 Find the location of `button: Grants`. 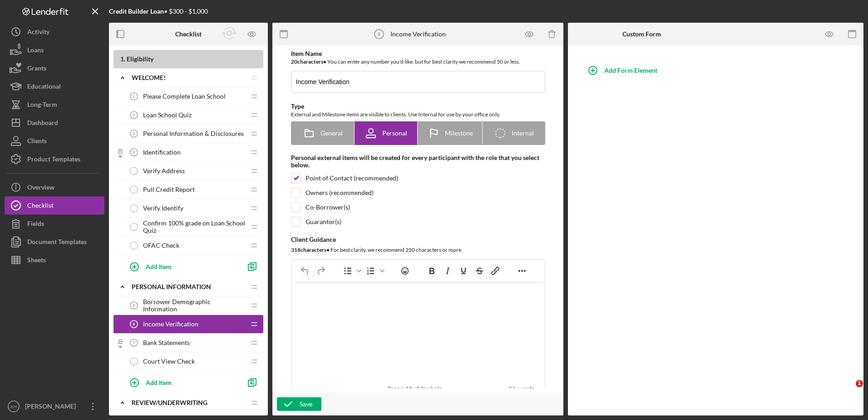

button: Grants is located at coordinates (54, 68).